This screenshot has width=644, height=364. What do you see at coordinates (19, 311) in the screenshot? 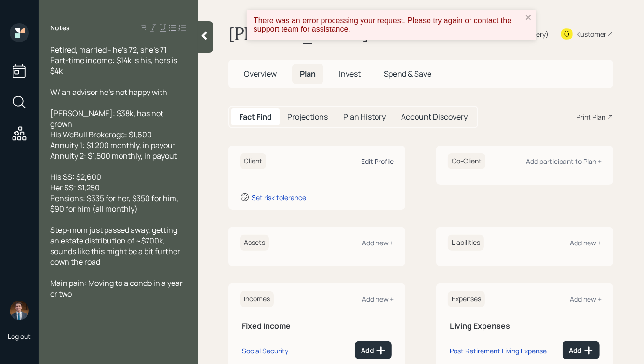
I see `img: hunter_neumayer.jpg` at bounding box center [19, 311].